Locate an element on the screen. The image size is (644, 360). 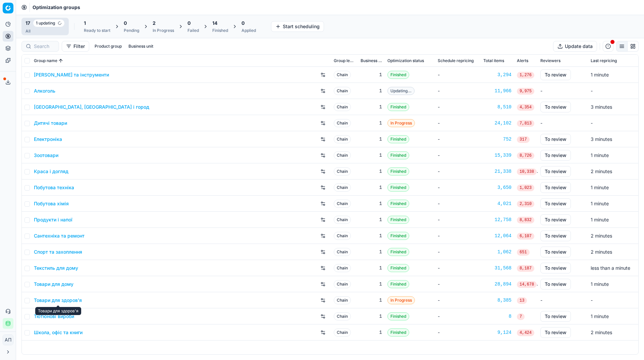
a: 15,339 is located at coordinates (497, 156).